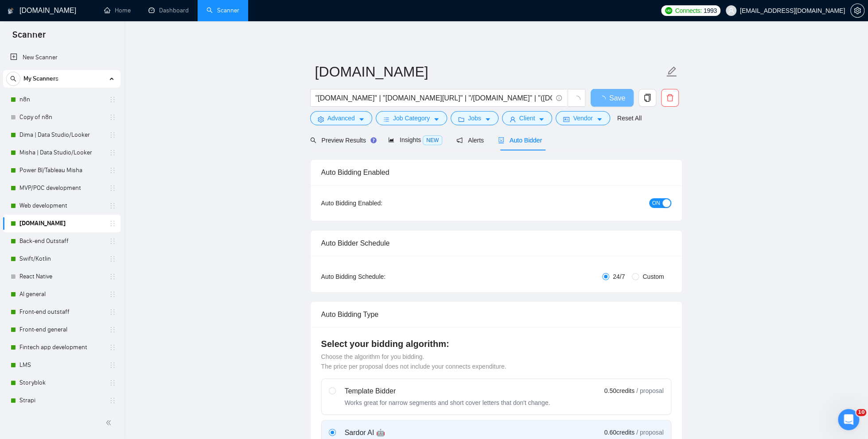 The height and width of the screenshot is (439, 868). I want to click on span: Custom, so click(653, 277).